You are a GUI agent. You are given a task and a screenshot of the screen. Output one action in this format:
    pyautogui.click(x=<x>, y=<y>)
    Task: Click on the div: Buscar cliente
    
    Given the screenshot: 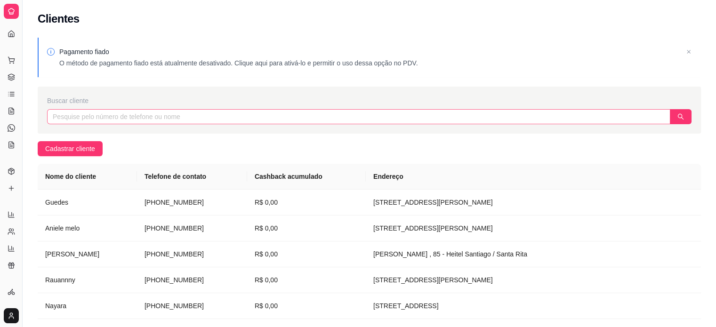 What is the action you would take?
    pyautogui.click(x=369, y=101)
    